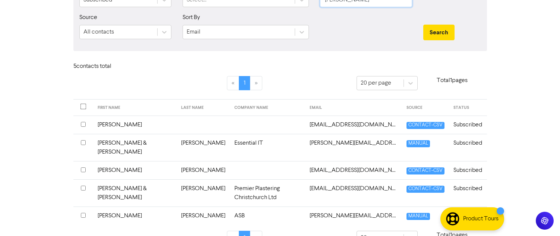 The height and width of the screenshot is (236, 560). What do you see at coordinates (353, 108) in the screenshot?
I see `th: EMAIL` at bounding box center [353, 108].